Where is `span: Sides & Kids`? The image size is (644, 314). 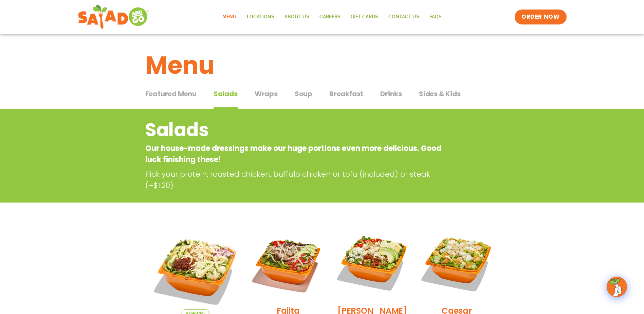
span: Sides & Kids is located at coordinates (440, 94).